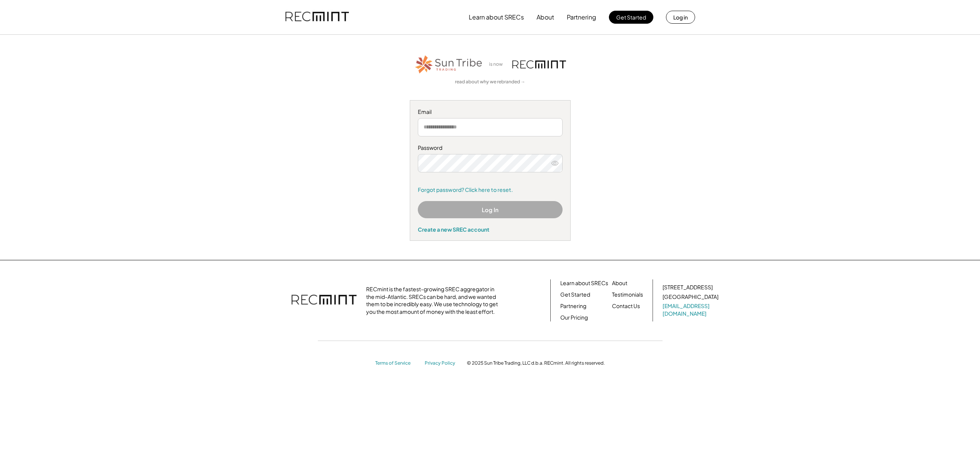 Image resolution: width=980 pixels, height=456 pixels. What do you see at coordinates (619, 284) in the screenshot?
I see `a: About` at bounding box center [619, 284].